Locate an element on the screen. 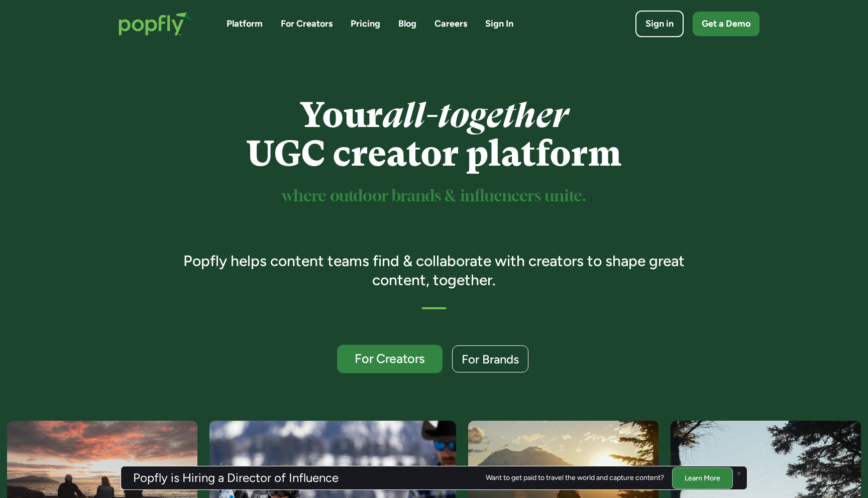  a: Sign in is located at coordinates (660, 24).